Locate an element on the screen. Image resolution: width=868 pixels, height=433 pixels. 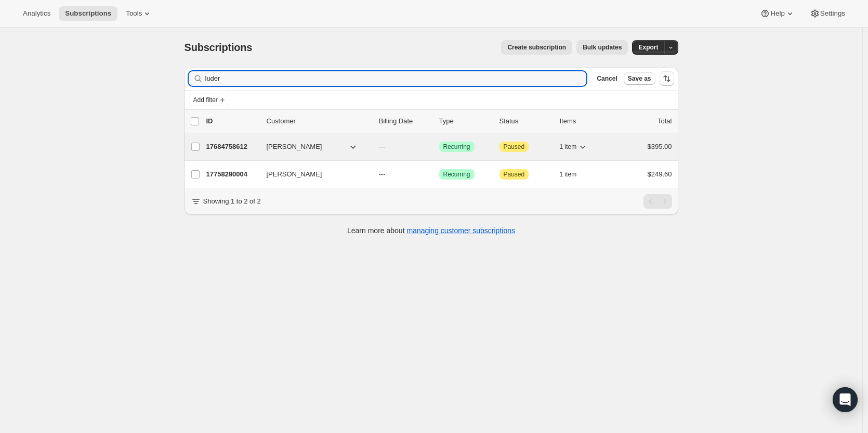
span: Create subscription is located at coordinates (536, 47).